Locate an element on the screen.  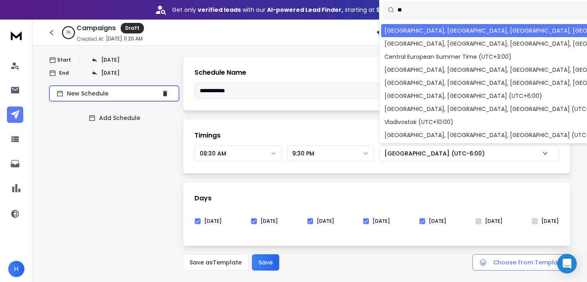
div: Vladivostok (UTC+10:00) is located at coordinates (419, 122).